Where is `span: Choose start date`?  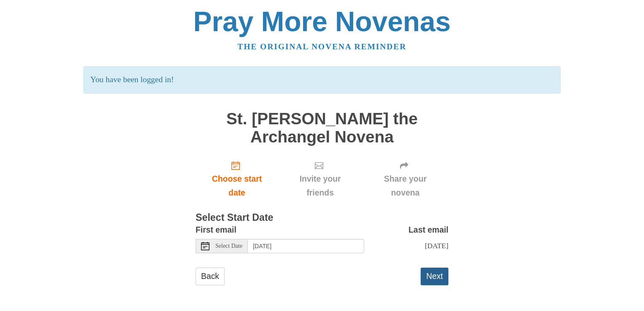
span: Choose start date is located at coordinates (237, 186).